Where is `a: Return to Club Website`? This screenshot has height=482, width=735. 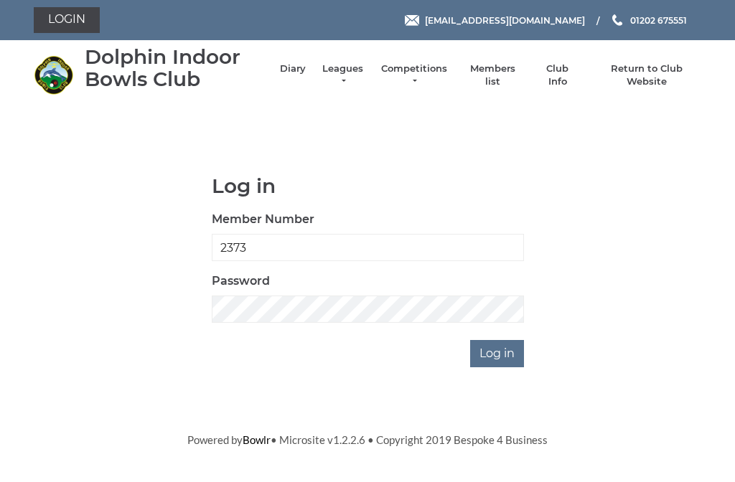 a: Return to Club Website is located at coordinates (646, 75).